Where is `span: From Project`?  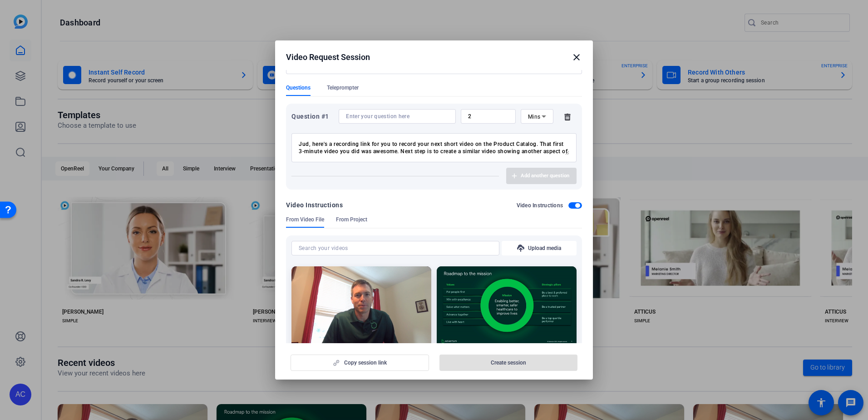
span: From Project is located at coordinates (351, 219).